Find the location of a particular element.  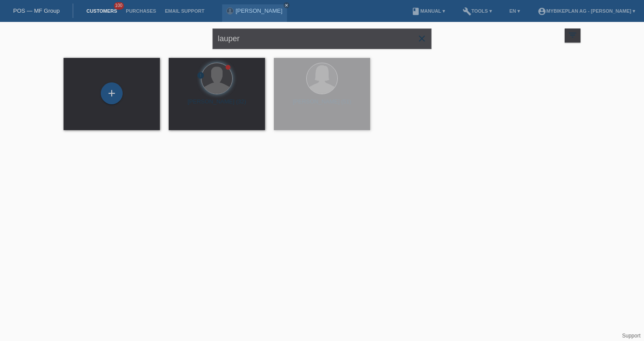

i: account_circle is located at coordinates (542, 11).